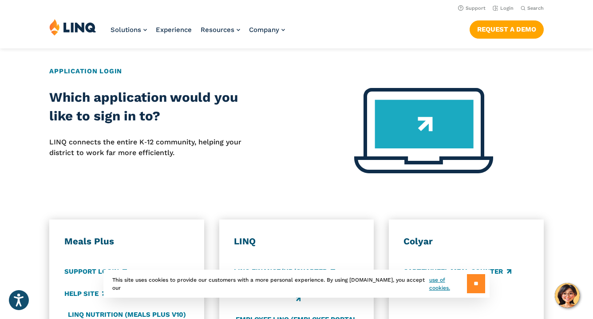  I want to click on a: Login, so click(503, 8).